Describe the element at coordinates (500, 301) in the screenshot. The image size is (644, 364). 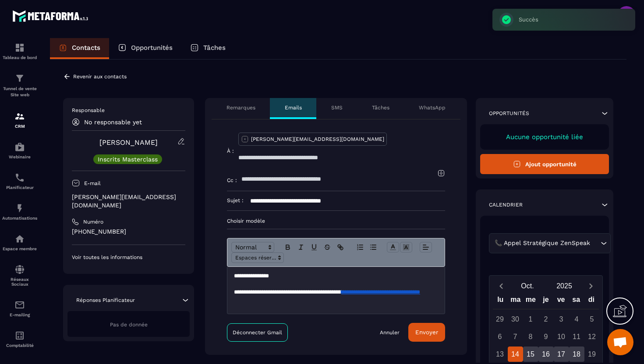
I see `div: lu` at that location.